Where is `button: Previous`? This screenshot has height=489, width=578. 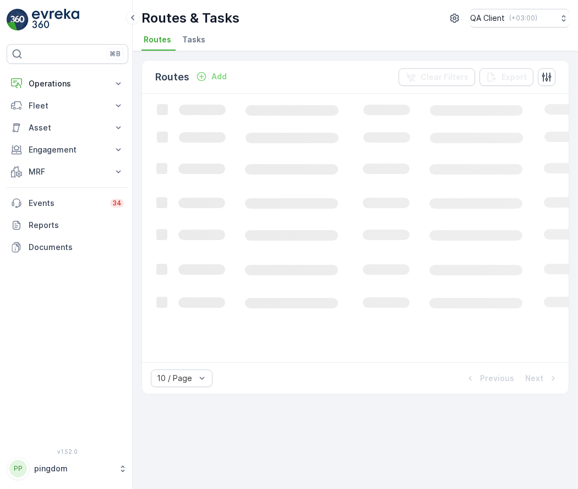
button: Previous is located at coordinates (489, 378).